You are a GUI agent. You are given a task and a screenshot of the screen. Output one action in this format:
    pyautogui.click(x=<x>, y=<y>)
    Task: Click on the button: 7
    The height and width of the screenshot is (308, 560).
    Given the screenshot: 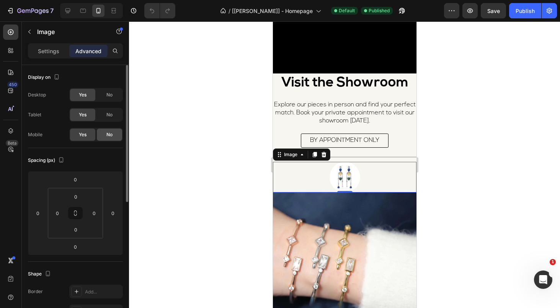 What is the action you would take?
    pyautogui.click(x=30, y=11)
    